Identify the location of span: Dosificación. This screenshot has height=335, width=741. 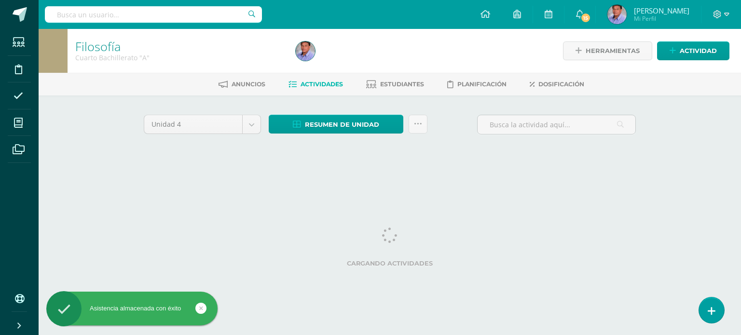
(561, 84).